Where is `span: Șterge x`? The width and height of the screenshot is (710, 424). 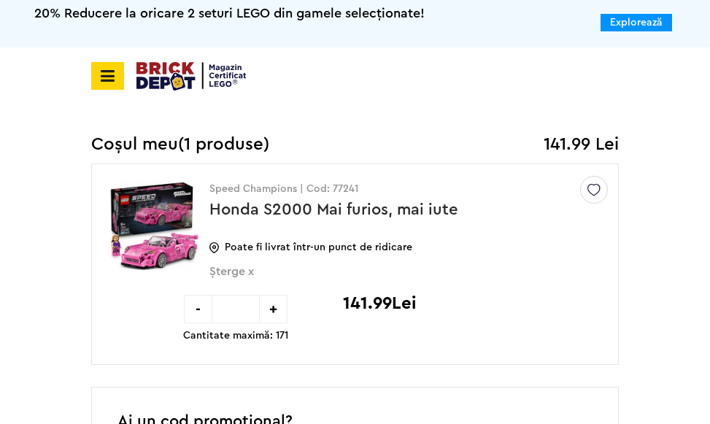
span: Șterge x is located at coordinates (381, 279).